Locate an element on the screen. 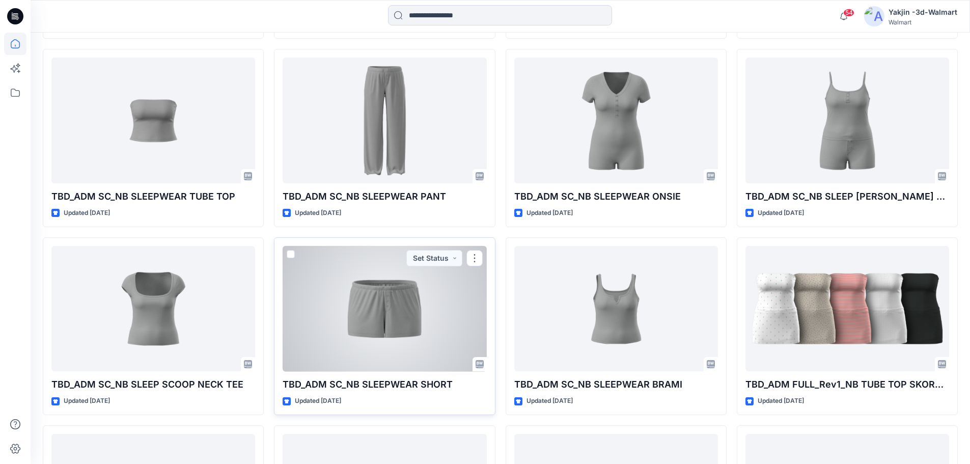 This screenshot has height=464, width=970. span: 54 is located at coordinates (849, 13).